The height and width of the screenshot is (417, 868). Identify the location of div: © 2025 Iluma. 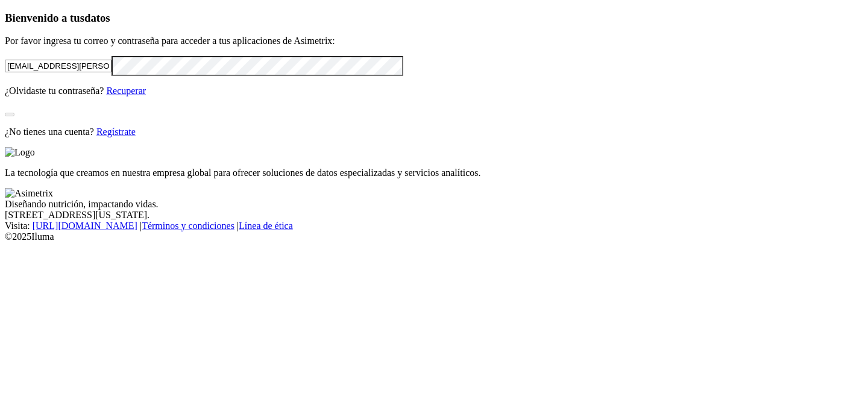
(434, 237).